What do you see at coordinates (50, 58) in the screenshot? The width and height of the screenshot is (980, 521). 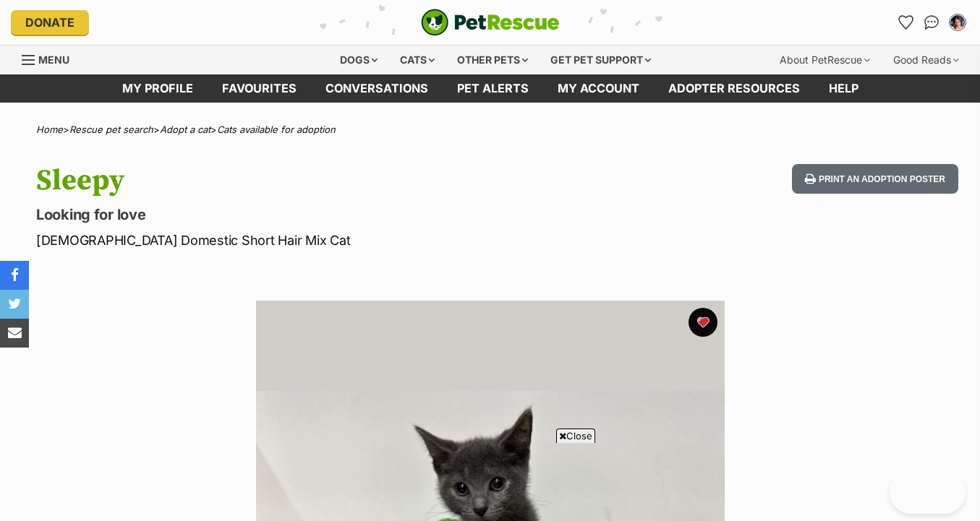 I see `a: Menu` at bounding box center [50, 58].